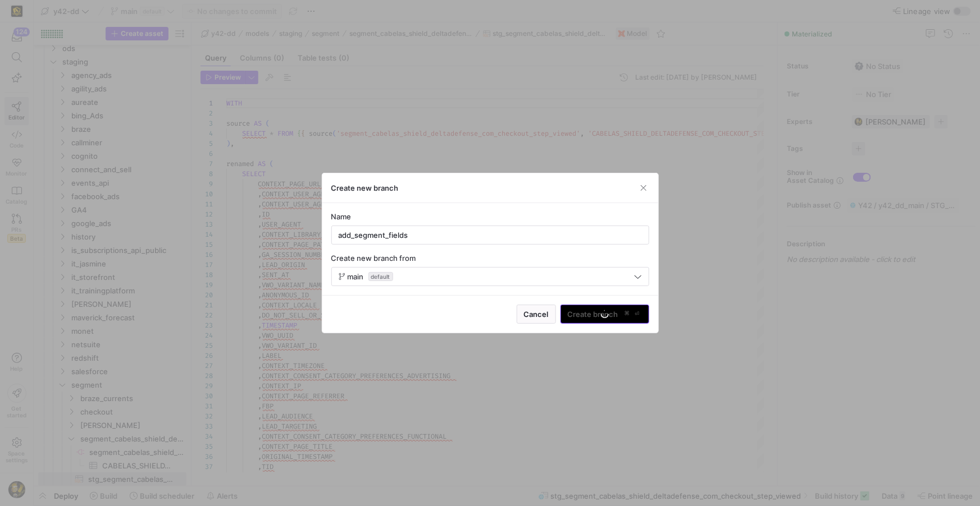 Image resolution: width=980 pixels, height=506 pixels. What do you see at coordinates (490, 217) in the screenshot?
I see `div: Name` at bounding box center [490, 217].